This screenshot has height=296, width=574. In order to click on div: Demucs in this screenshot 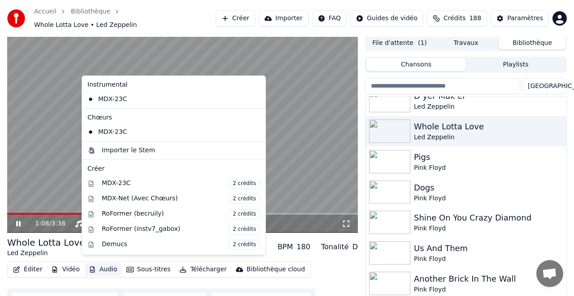, I will do `click(181, 245)`.